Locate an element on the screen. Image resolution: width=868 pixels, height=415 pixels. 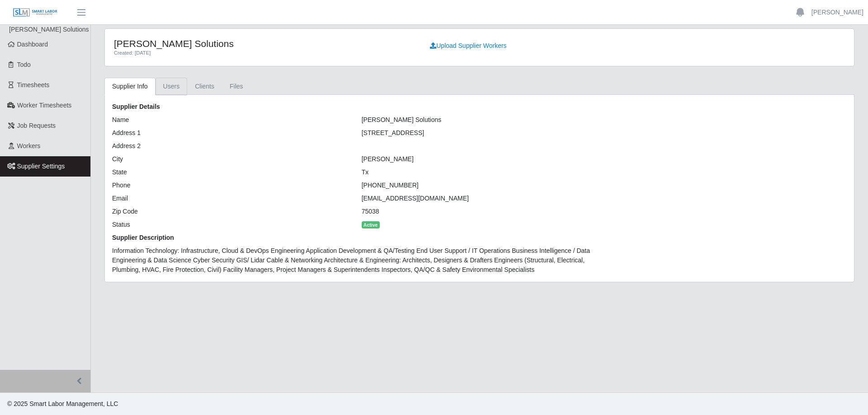
div: Email is located at coordinates (230, 199).